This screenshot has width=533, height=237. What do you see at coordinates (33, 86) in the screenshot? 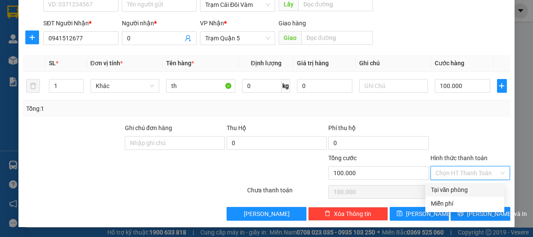
I see `button: delete` at bounding box center [33, 86].